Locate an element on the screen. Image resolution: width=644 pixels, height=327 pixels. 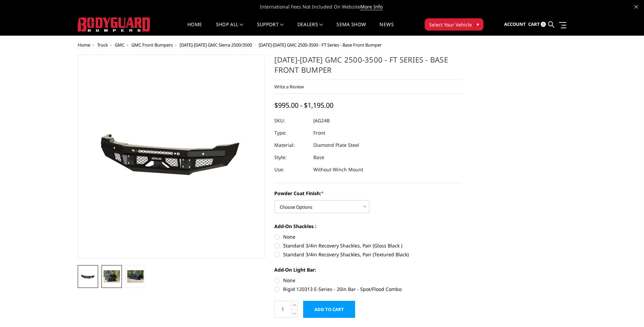
dd: Front is located at coordinates (319, 133).